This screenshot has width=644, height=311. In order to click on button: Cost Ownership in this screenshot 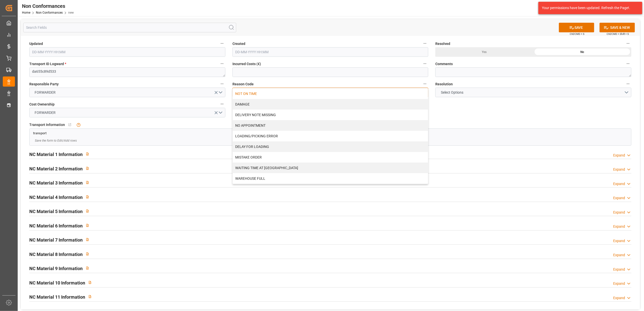, I will do `click(222, 104)`.